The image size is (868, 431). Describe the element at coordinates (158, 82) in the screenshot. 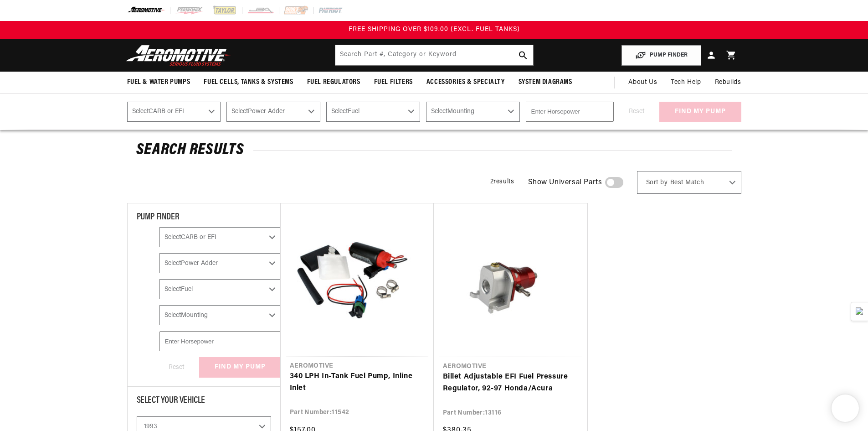

I see `span: Fuel & Water Pumps` at that location.